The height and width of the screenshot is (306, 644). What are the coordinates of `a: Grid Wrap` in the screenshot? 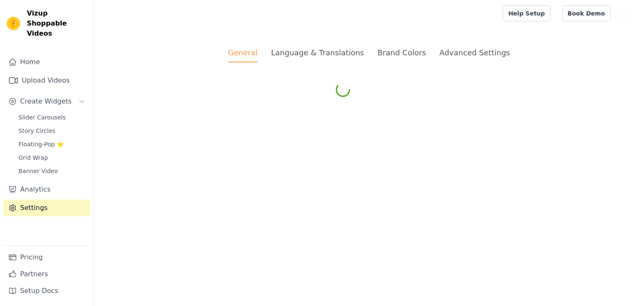 It's located at (52, 157).